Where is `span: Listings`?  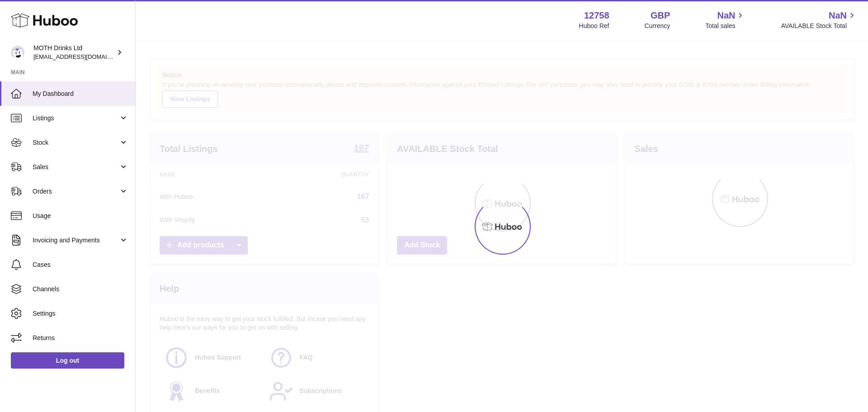
span: Listings is located at coordinates (76, 118).